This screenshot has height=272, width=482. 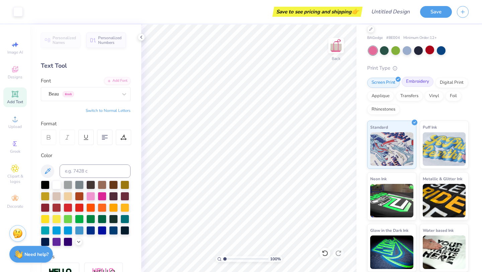 I want to click on span: 100 %, so click(x=275, y=258).